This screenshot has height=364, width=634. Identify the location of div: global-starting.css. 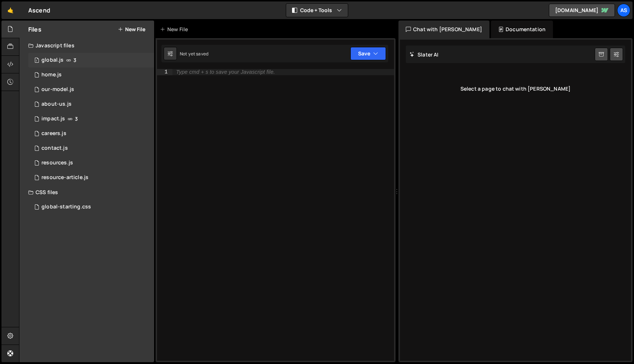
(66, 207).